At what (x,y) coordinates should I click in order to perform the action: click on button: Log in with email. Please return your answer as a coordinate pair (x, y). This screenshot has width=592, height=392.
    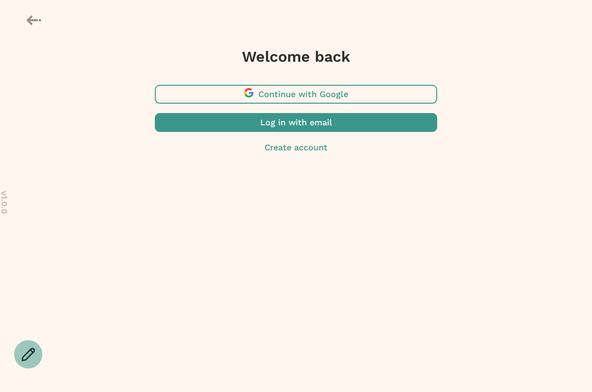
    Looking at the image, I should click on (296, 122).